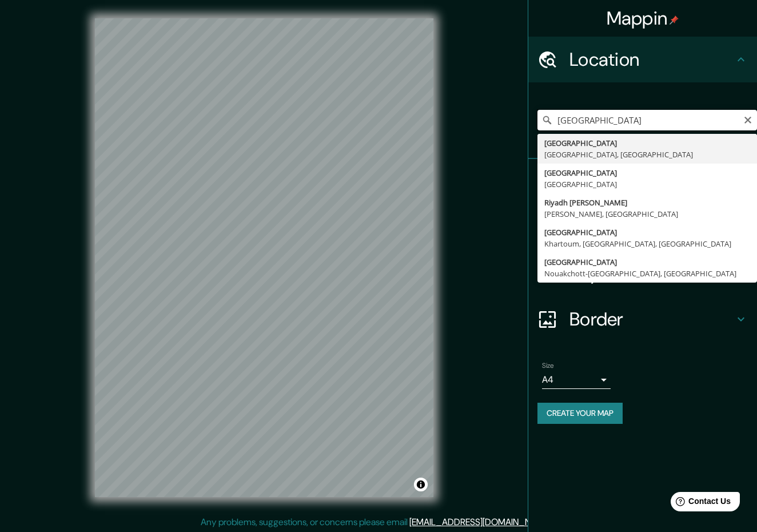 The height and width of the screenshot is (532, 757). I want to click on button: Create your map, so click(580, 413).